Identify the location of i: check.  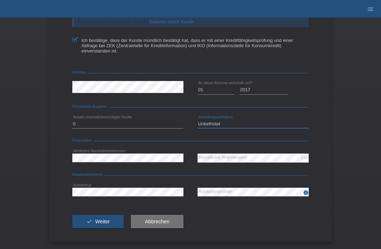
(89, 222).